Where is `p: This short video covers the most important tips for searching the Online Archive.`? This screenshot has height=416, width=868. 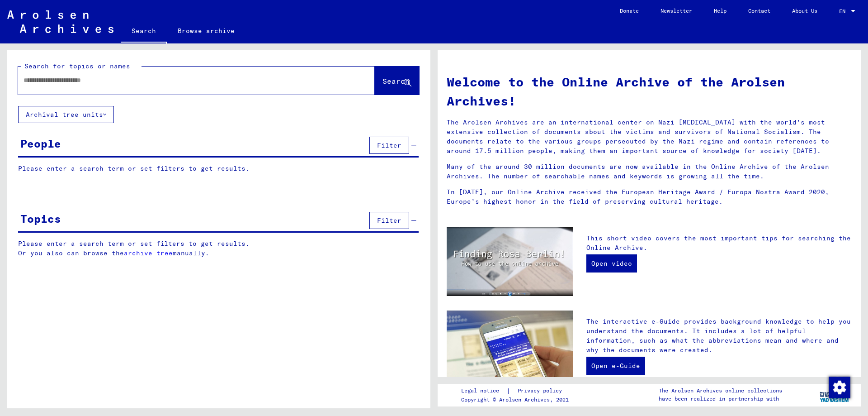
p: This short video covers the most important tips for searching the Online Archive. is located at coordinates (719, 243).